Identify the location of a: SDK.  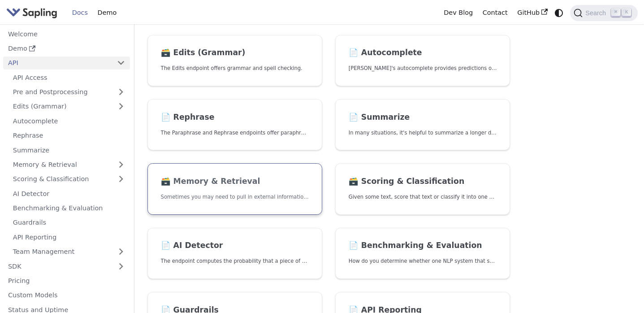
(58, 266).